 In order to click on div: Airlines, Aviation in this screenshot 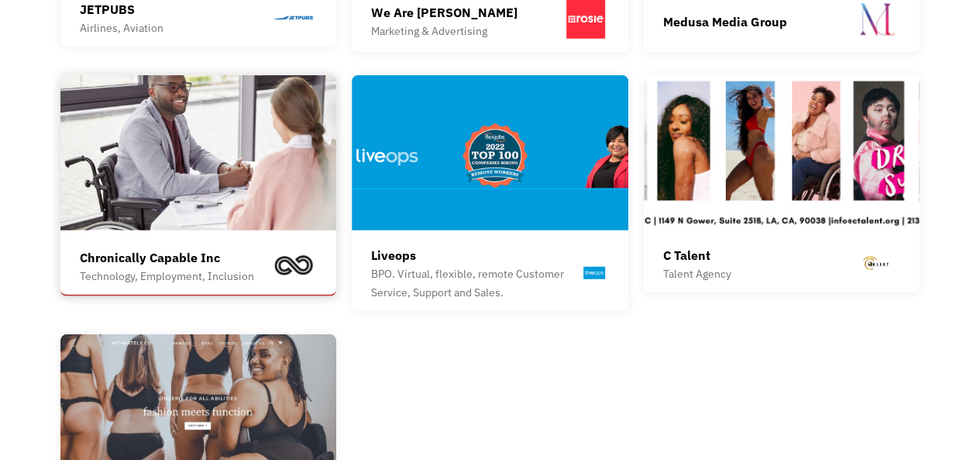, I will do `click(122, 28)`.